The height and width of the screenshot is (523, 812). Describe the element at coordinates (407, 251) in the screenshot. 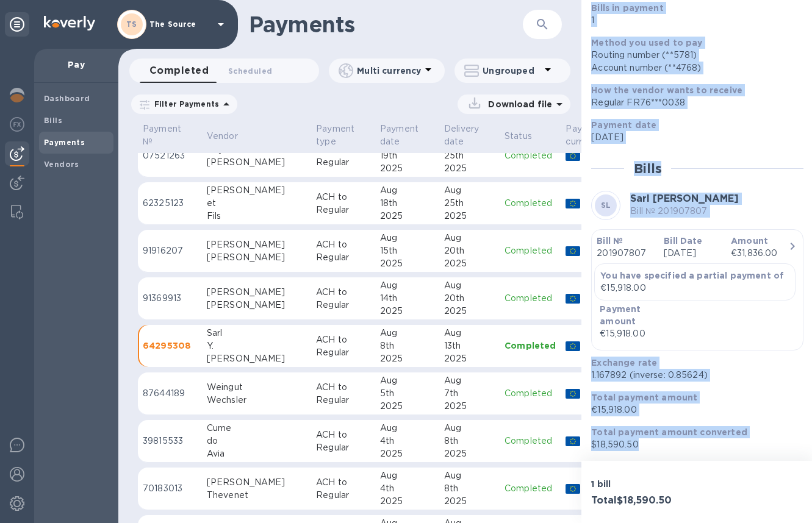

I see `div: 15th` at that location.